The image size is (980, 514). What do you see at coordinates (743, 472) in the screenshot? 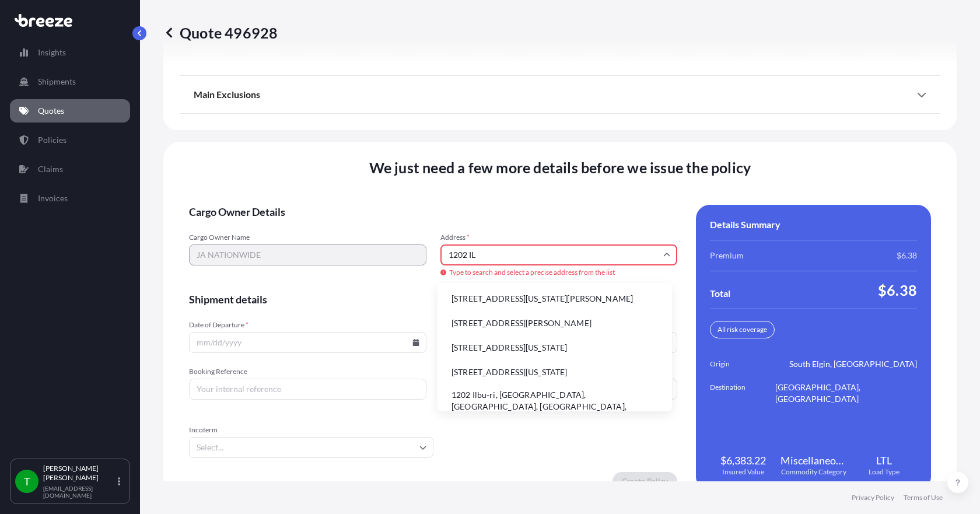
I see `span: Insured Value` at bounding box center [743, 472].